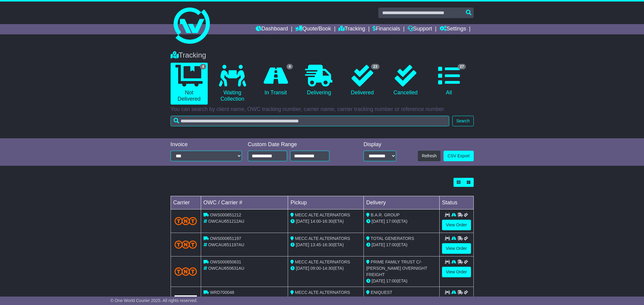  I want to click on span: OWCAU651212AU, so click(226, 222).